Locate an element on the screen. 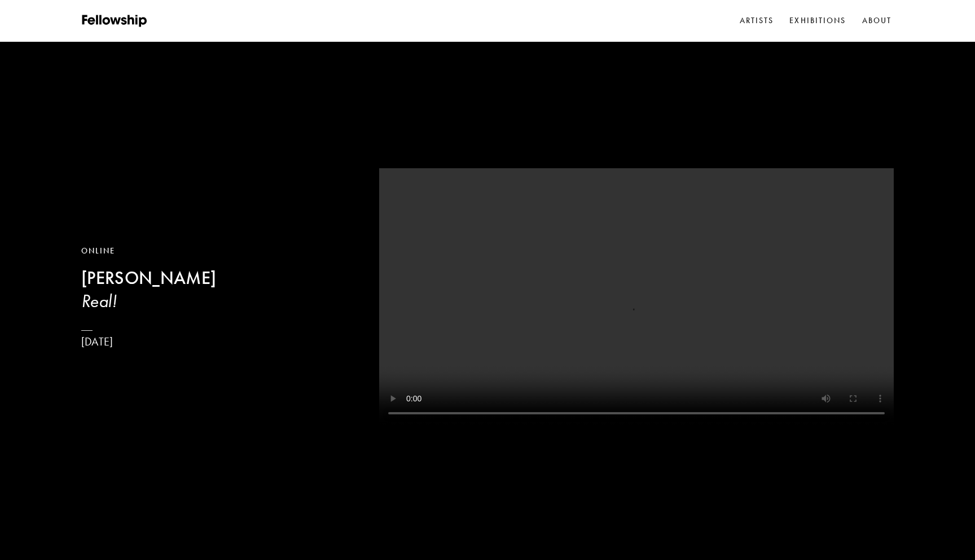  a: About is located at coordinates (877, 21).